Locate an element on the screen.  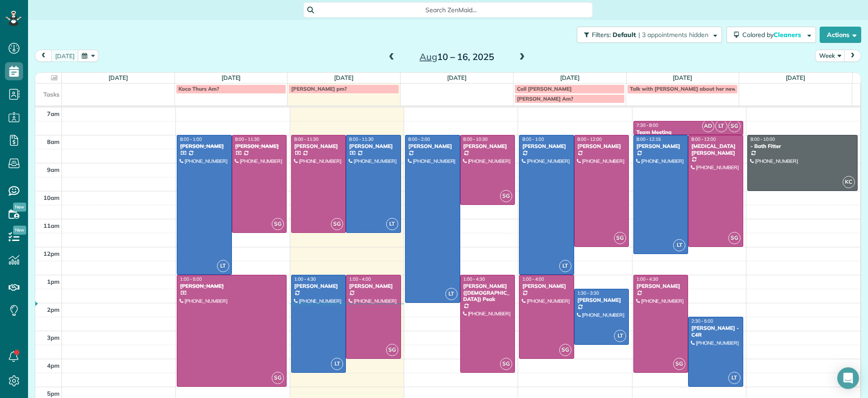
span: 8am is located at coordinates (53, 142).